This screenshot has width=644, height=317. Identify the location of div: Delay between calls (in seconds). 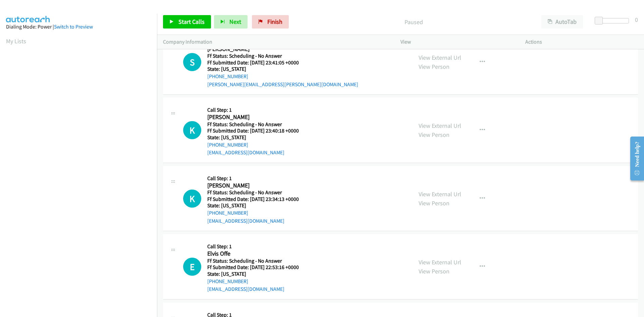
(613, 21).